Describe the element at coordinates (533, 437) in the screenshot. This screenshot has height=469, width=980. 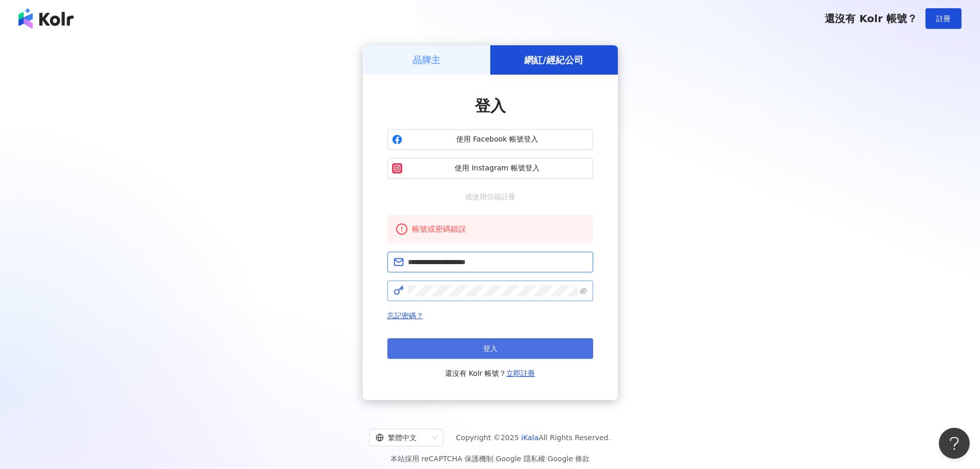
I see `span: Copyright © 2025 All Rights Reserved.` at that location.